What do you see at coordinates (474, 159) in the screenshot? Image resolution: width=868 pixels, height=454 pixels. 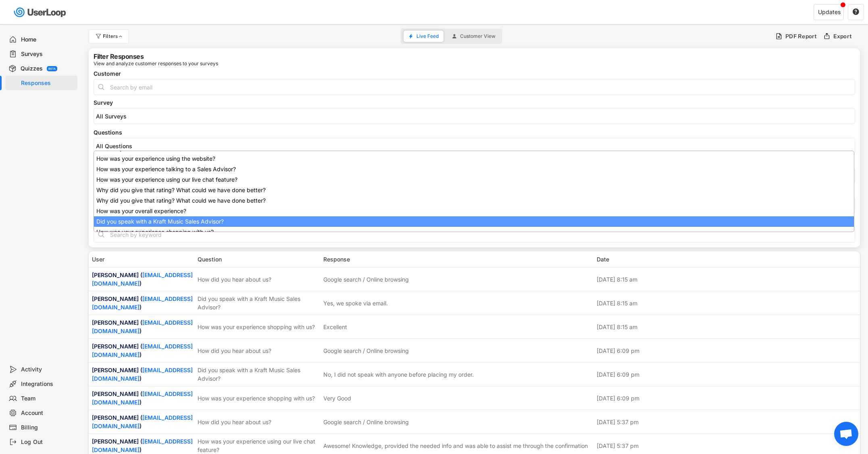 I see `li: How was your experience using the website?` at bounding box center [474, 159].